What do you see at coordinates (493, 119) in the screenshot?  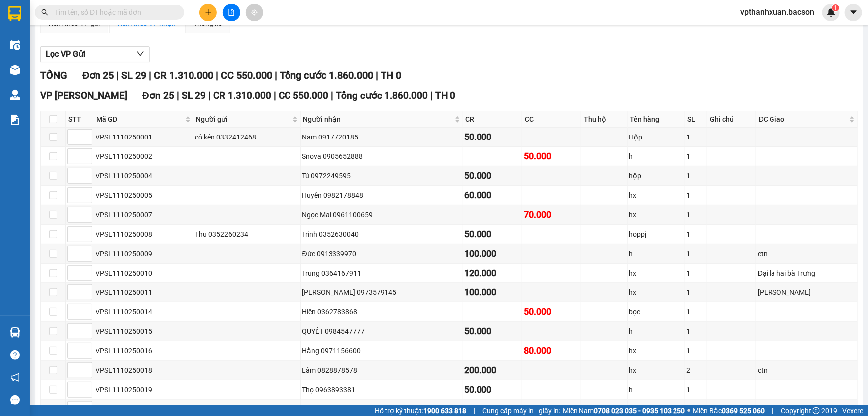 I see `th: CR` at bounding box center [493, 119].